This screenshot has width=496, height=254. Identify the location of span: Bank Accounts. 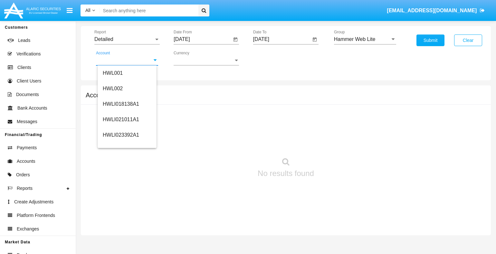
(32, 108).